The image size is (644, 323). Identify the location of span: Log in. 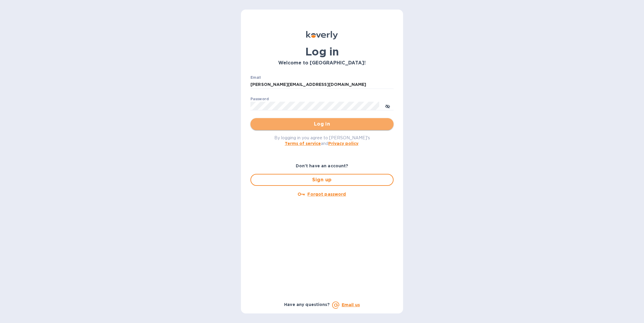
(322, 124).